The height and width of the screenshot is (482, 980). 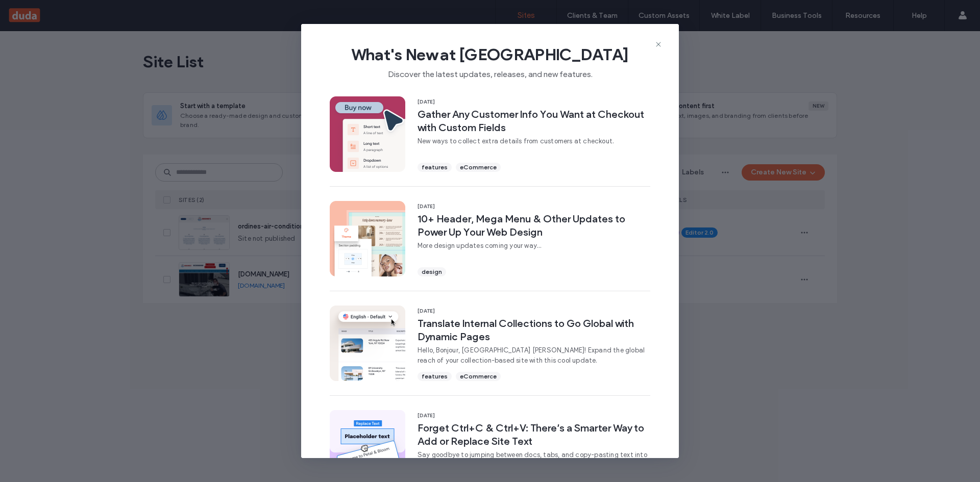 I want to click on span: design, so click(x=431, y=271).